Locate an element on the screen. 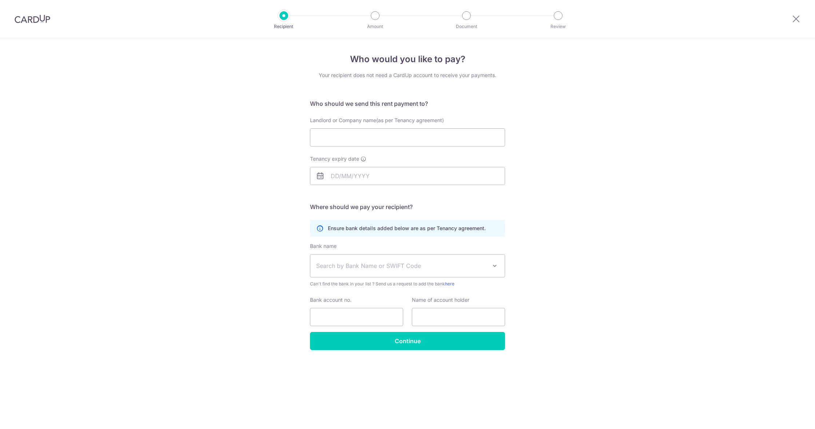 The width and height of the screenshot is (815, 429). h5: Who should we send this rent payment to? is located at coordinates (407, 104).